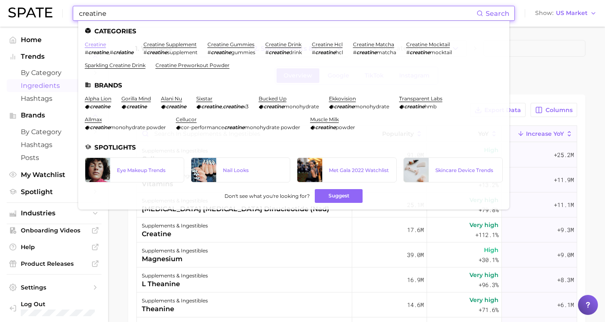  I want to click on img: SPATE, so click(30, 12).